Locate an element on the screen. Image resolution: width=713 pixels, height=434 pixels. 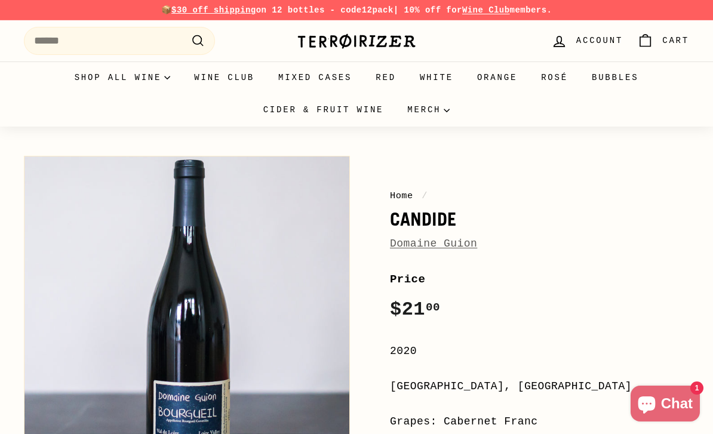
a: Mixed Cases is located at coordinates (315, 78).